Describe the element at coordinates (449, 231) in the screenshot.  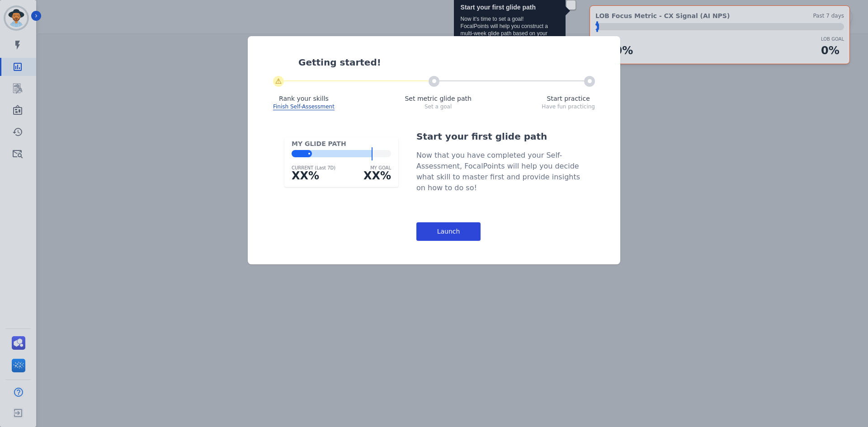
I see `div: Launch` at that location.